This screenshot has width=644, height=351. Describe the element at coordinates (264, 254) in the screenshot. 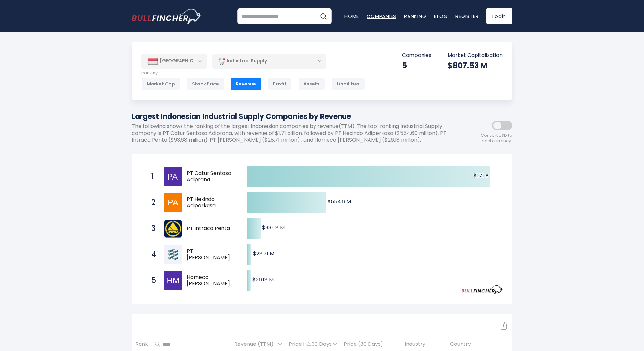

I see `text: $28.71 M` at that location.